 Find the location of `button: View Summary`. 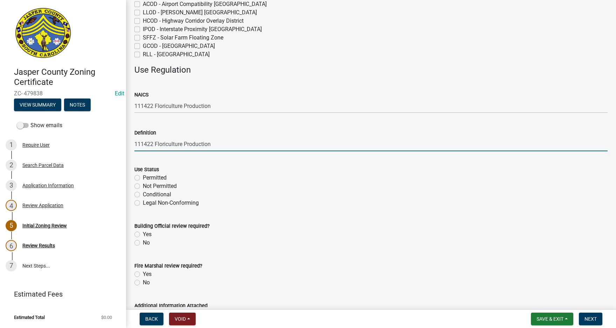

button: View Summary is located at coordinates (37, 105).